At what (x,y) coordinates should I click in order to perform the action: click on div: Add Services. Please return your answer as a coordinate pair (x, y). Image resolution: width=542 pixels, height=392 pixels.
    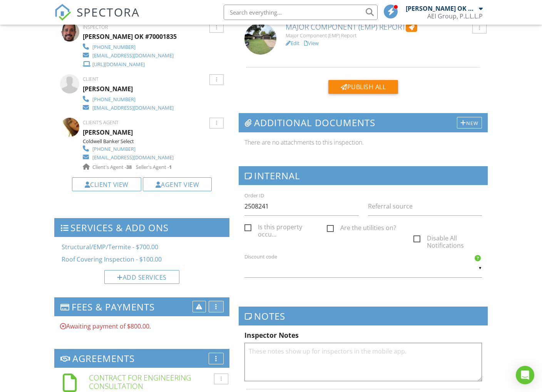
    Looking at the image, I should click on (142, 277).